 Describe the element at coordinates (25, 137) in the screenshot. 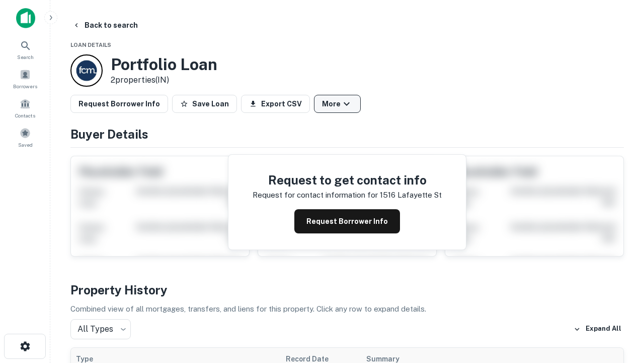

I see `div: Saved` at that location.